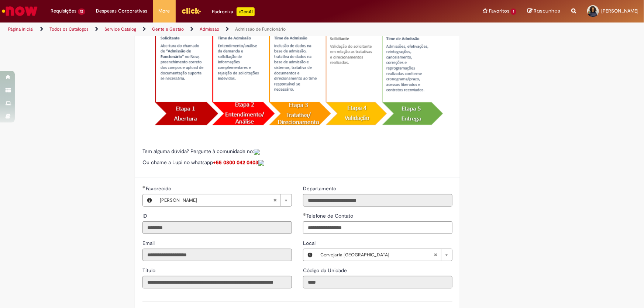  I want to click on a: Gente e Gestão, so click(168, 29).